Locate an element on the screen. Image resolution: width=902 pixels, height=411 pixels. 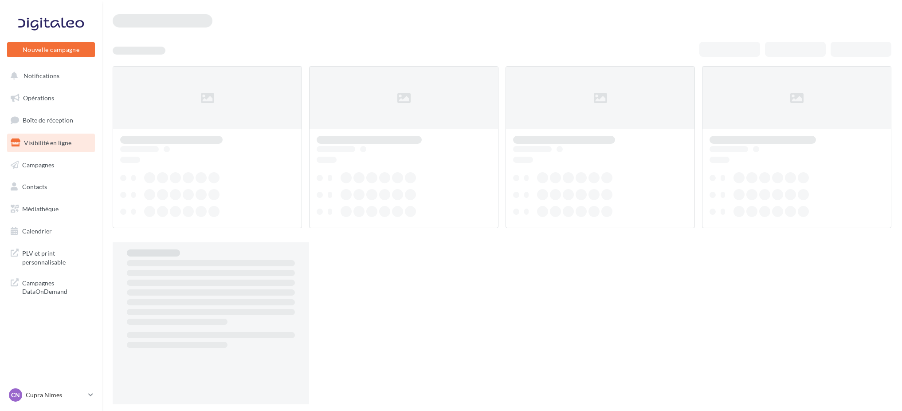
span: Opérations is located at coordinates (39, 98).